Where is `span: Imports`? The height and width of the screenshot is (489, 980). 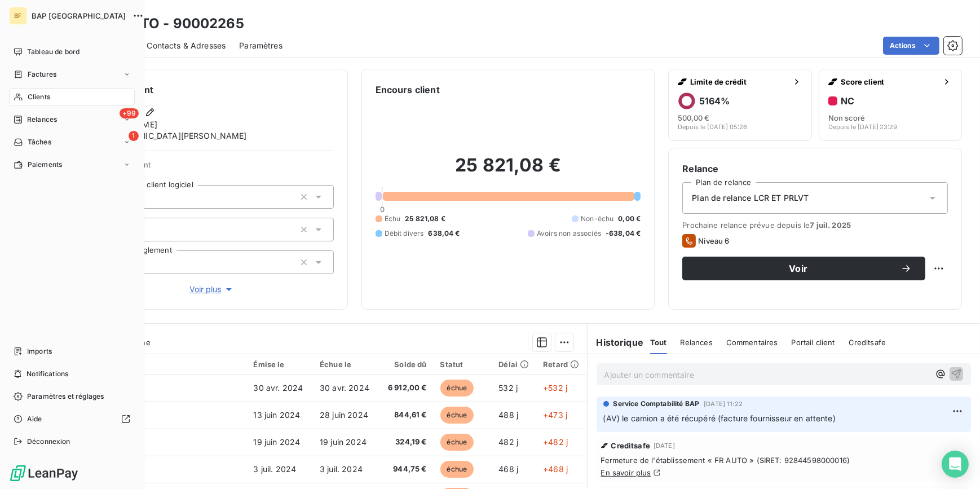 span: Imports is located at coordinates (40, 352).